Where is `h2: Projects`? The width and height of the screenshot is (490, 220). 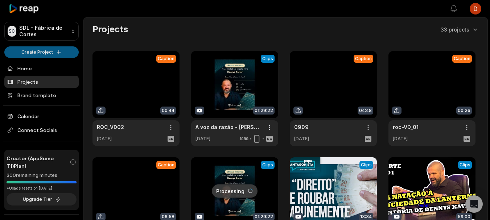
h2: Projects is located at coordinates (110, 29).